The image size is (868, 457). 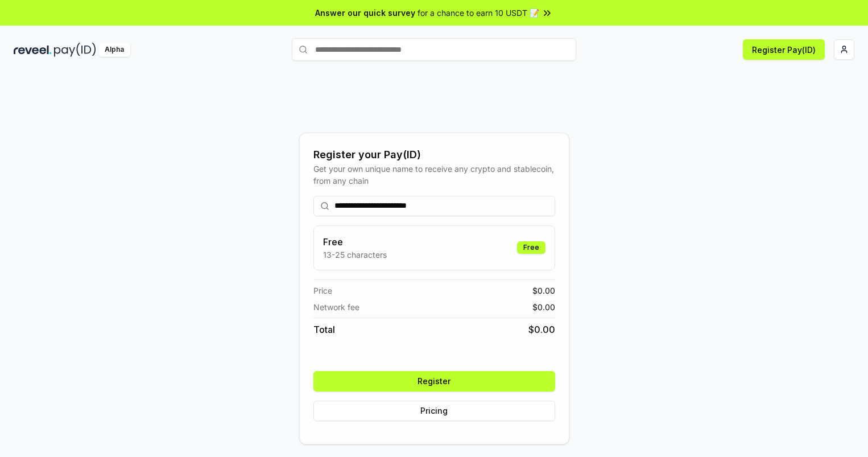 What do you see at coordinates (478, 12) in the screenshot?
I see `span: for a chance to earn 10 USDT 📝` at bounding box center [478, 12].